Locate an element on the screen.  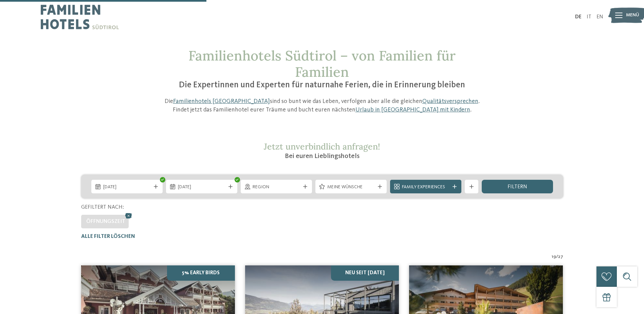
a: DE is located at coordinates (578, 17).